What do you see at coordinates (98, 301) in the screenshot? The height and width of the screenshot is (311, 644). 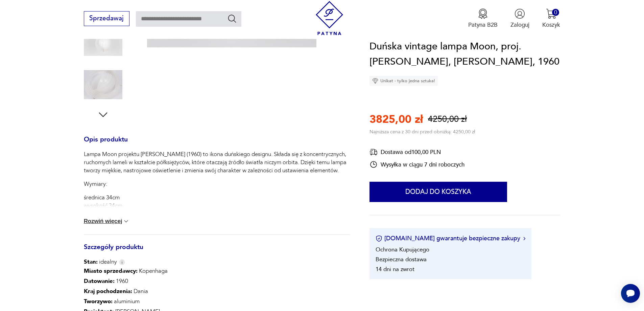 I see `b: Tworzywo :` at bounding box center [98, 301].